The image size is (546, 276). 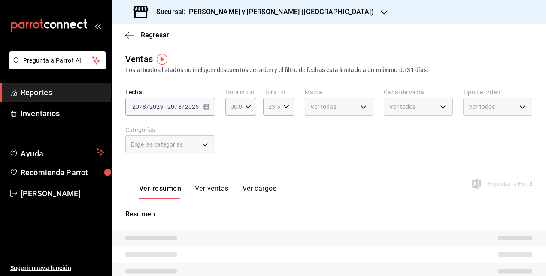 What do you see at coordinates (241, 92) in the screenshot?
I see `label: Hora inicio` at bounding box center [241, 92].